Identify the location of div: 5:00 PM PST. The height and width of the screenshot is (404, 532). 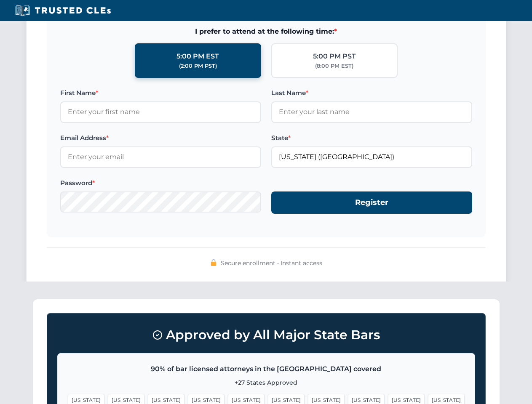
(335, 56).